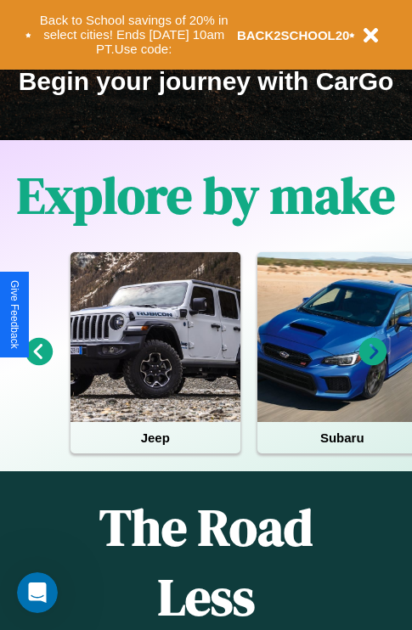 The image size is (412, 630). What do you see at coordinates (293, 35) in the screenshot?
I see `b: BACK2SCHOOL20` at bounding box center [293, 35].